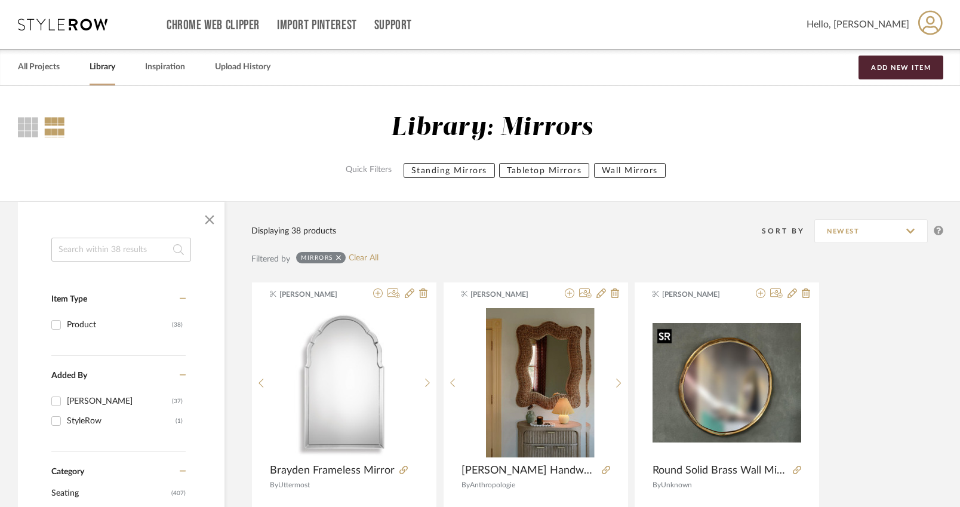 Image resolution: width=960 pixels, height=507 pixels. I want to click on button: Tabletop Mirrors, so click(544, 170).